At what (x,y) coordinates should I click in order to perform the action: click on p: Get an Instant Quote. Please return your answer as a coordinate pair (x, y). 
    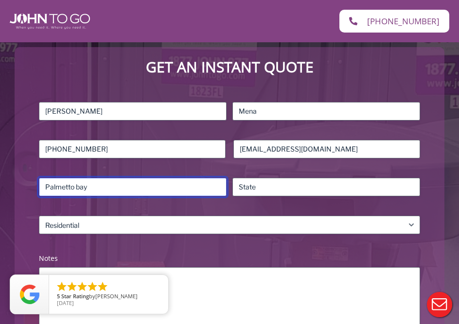
    Looking at the image, I should click on (230, 67).